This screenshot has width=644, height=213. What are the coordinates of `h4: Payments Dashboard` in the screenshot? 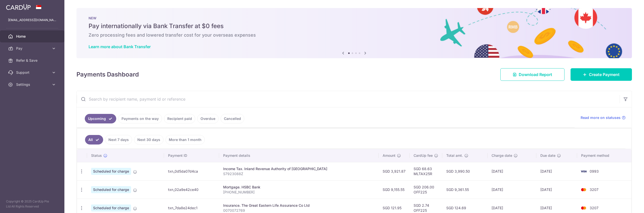 It's located at (107, 74).